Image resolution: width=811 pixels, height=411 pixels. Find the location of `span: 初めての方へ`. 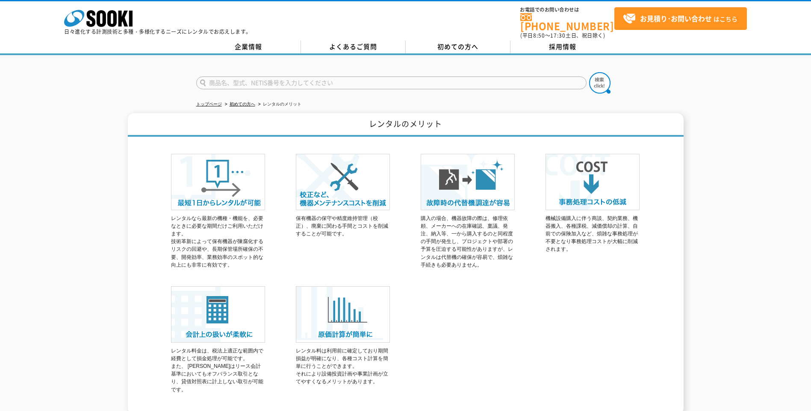

span: 初めての方へ is located at coordinates (458, 47).